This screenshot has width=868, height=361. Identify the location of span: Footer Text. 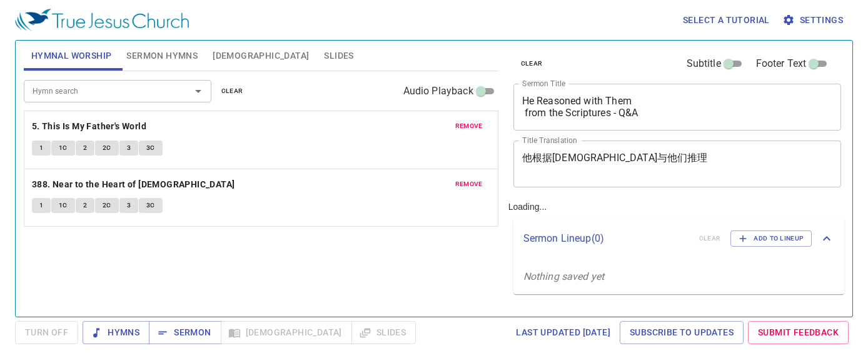
(781, 64).